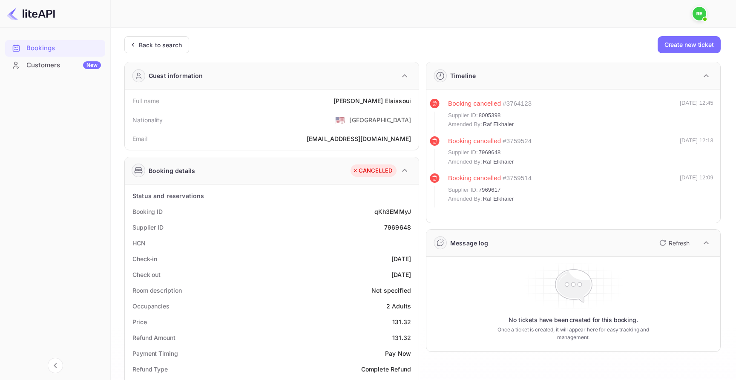  Describe the element at coordinates (463, 75) in the screenshot. I see `div: Timeline` at that location.